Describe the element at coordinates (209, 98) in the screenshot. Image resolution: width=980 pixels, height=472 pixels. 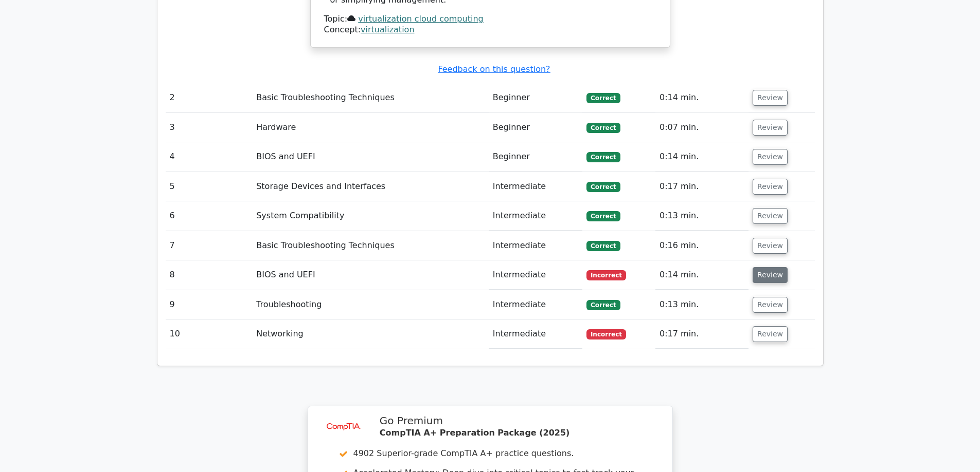
I see `td: 2` at that location.